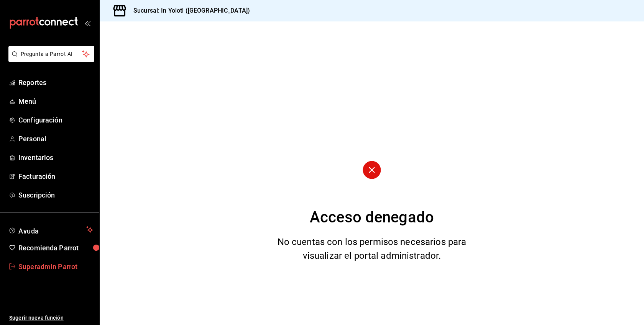 This screenshot has width=644, height=325. What do you see at coordinates (51, 54) in the screenshot?
I see `span: Pregunta a Parrot AI` at bounding box center [51, 54].